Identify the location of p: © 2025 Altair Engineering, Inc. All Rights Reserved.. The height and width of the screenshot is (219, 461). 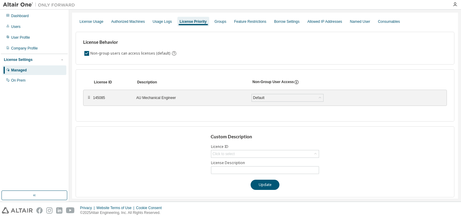
(123, 213).